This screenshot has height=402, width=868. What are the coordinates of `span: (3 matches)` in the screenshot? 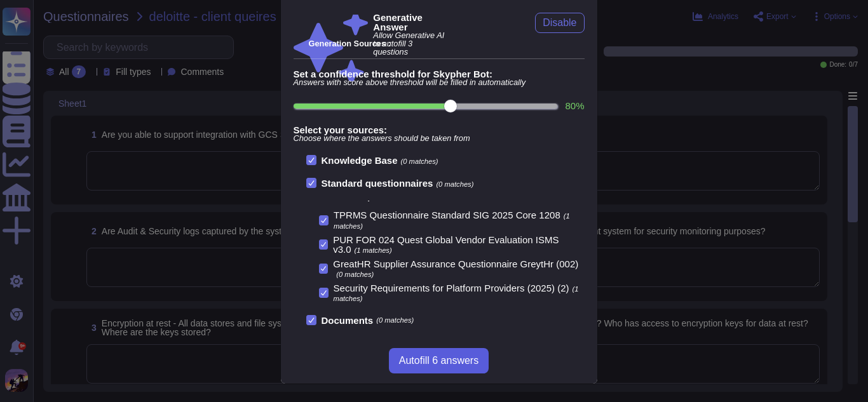 It's located at (454, 197).